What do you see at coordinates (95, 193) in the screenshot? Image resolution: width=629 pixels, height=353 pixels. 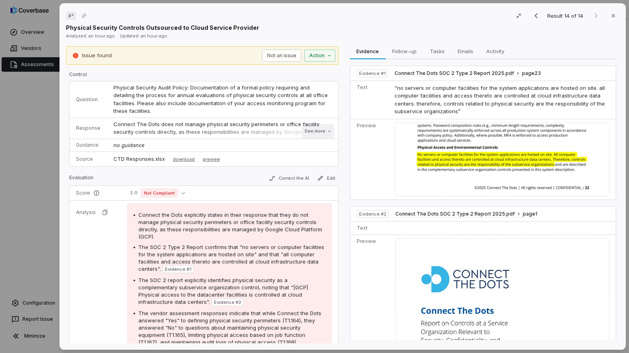 I see `p: Score` at bounding box center [95, 193].